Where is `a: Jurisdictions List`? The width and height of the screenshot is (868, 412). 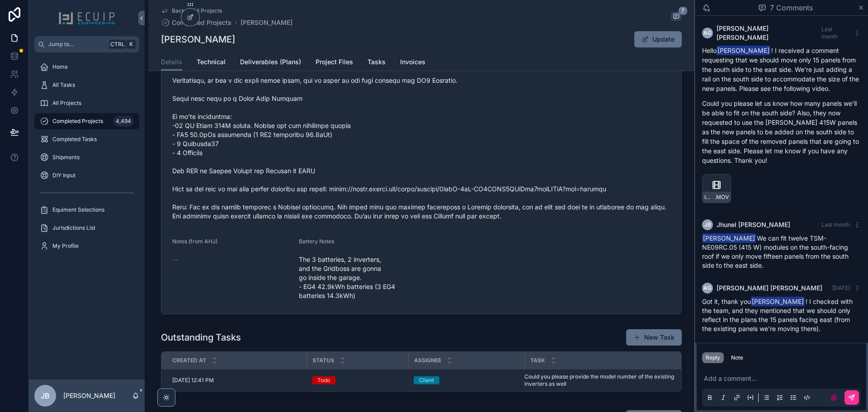
a: Jurisdictions List is located at coordinates (86, 228).